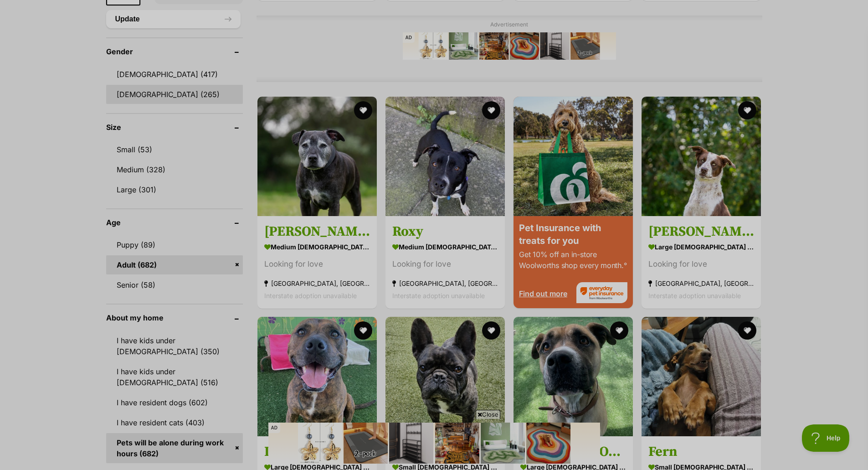  What do you see at coordinates (174, 286) in the screenshot?
I see `a: Senior (58)` at bounding box center [174, 286].